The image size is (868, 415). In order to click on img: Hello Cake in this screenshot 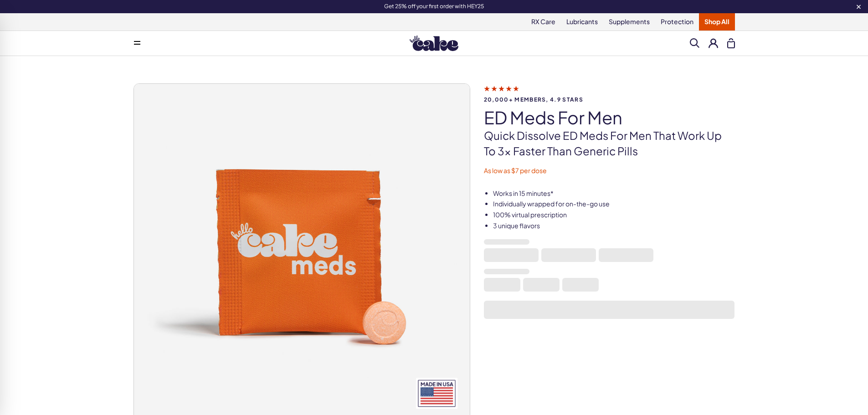, I will do `click(434, 44)`.